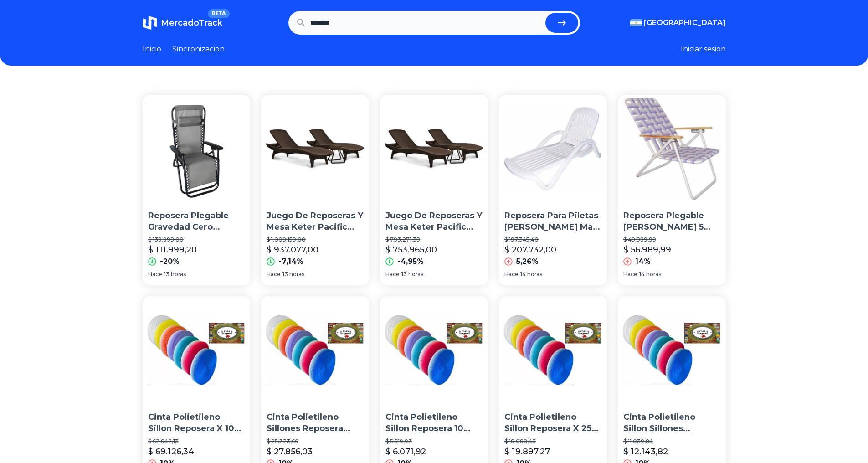 The width and height of the screenshot is (868, 463). I want to click on img: Reposera Para Piletas Blanca Mascardi Max Garden, so click(553, 149).